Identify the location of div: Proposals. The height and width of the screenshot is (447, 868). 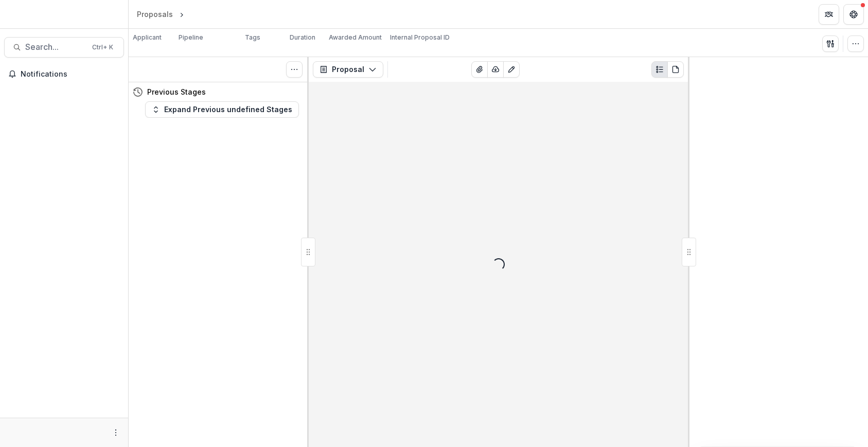
(155, 14).